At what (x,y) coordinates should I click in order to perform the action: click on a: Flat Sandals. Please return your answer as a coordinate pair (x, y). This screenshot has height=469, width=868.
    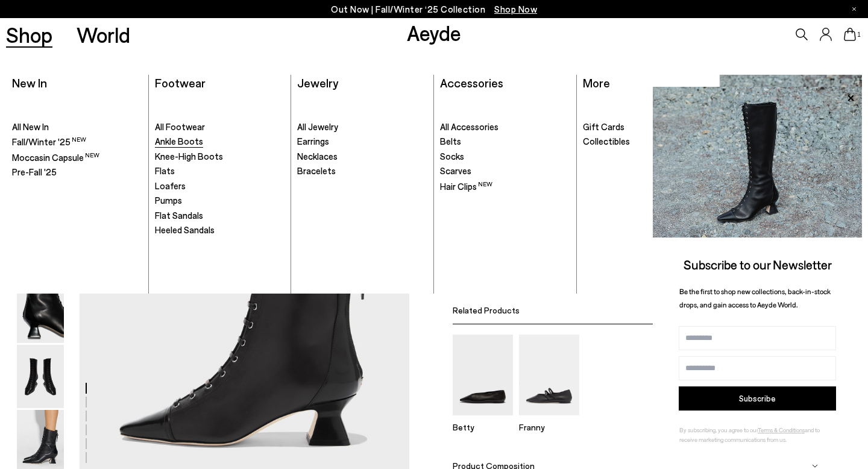
    Looking at the image, I should click on (220, 216).